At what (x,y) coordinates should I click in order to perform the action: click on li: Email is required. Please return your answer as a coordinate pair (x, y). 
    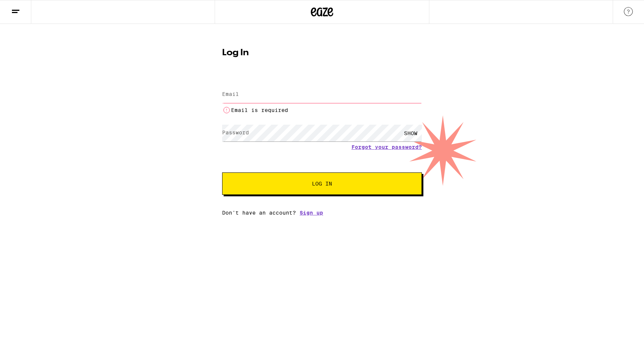
    Looking at the image, I should click on (322, 110).